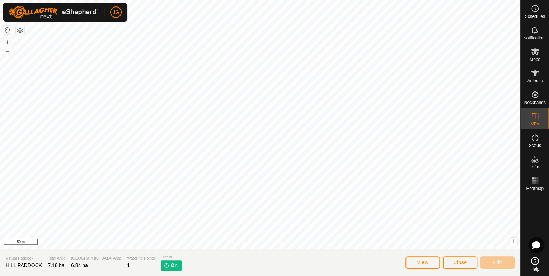  Describe the element at coordinates (534, 269) in the screenshot. I see `span: Help` at that location.